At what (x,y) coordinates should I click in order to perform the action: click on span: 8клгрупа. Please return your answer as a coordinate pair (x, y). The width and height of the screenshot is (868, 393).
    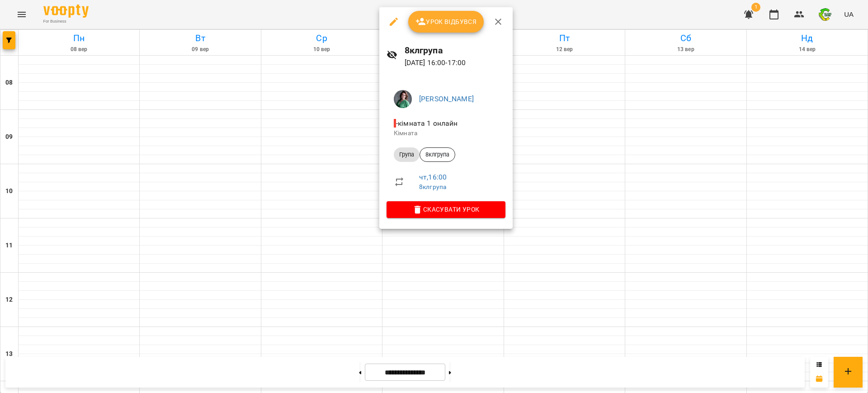
    Looking at the image, I should click on (437, 155).